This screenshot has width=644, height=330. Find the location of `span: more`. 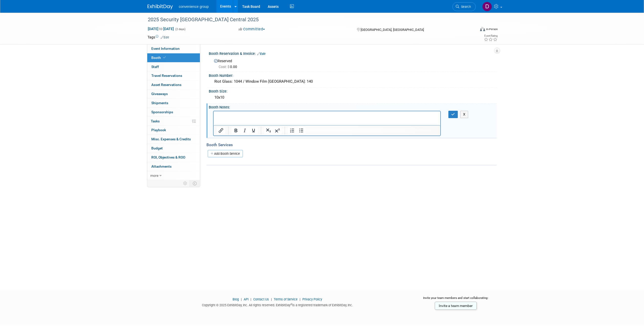

span: more is located at coordinates (155, 176).